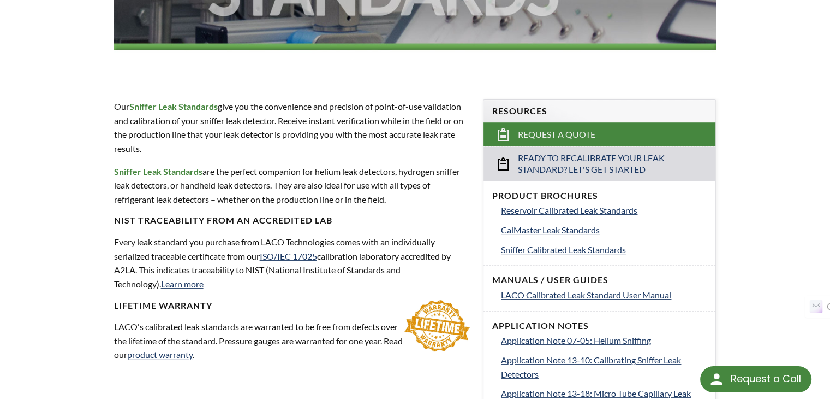 This screenshot has width=830, height=399. I want to click on img: round button, so click(717, 379).